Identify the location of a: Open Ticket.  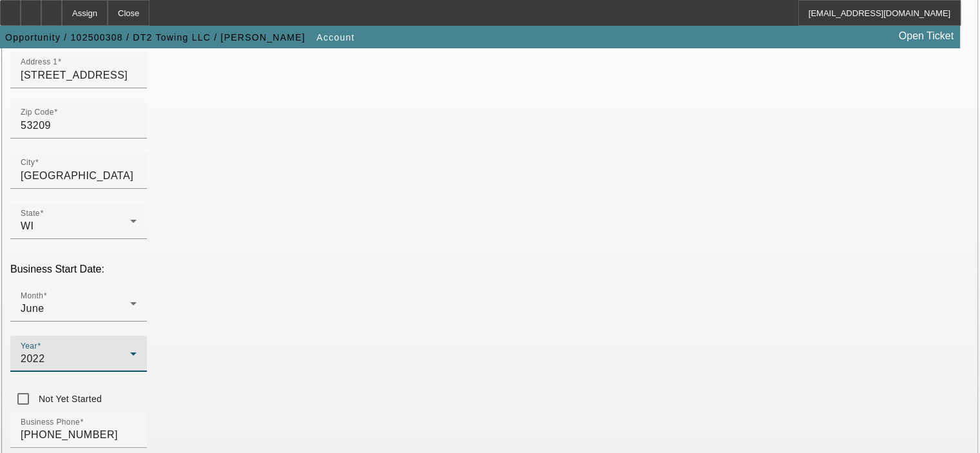
(926, 36).